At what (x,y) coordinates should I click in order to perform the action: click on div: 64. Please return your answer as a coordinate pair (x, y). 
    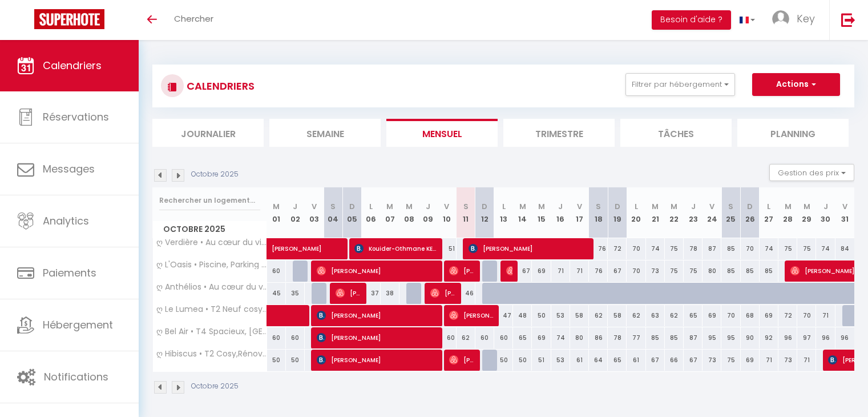
    Looking at the image, I should click on (598, 360).